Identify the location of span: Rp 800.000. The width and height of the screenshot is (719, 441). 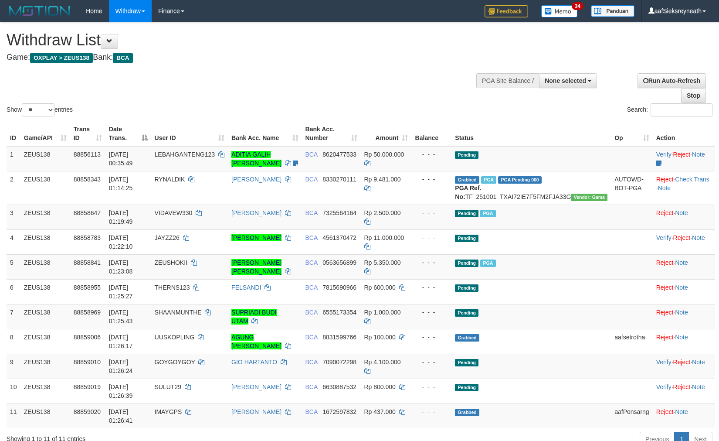
(380, 387).